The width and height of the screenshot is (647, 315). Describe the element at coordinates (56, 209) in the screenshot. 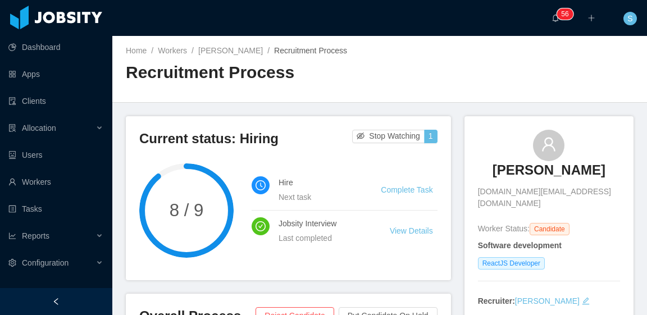

I see `a: icon: profileTasks` at that location.